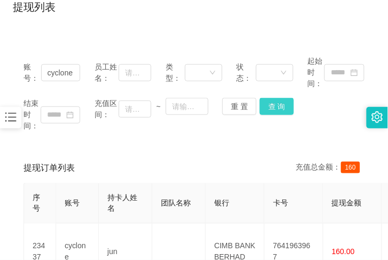  Describe the element at coordinates (11, 117) in the screenshot. I see `i: 图标: bars` at that location.